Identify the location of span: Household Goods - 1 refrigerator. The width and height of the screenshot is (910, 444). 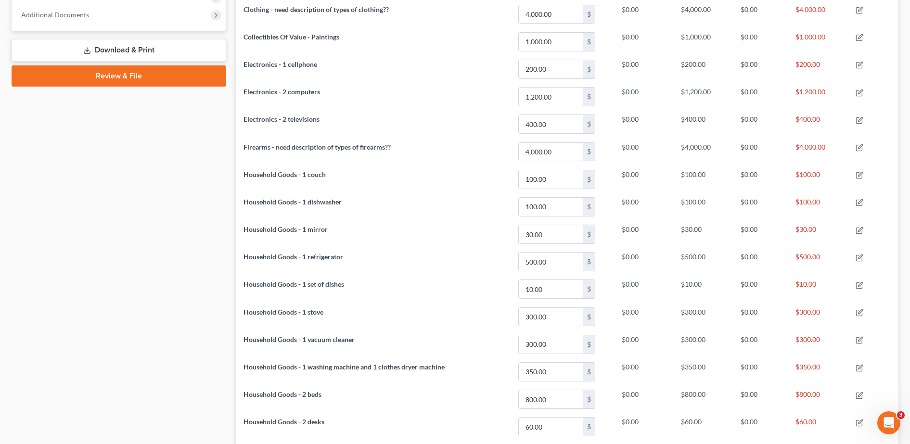
(293, 256).